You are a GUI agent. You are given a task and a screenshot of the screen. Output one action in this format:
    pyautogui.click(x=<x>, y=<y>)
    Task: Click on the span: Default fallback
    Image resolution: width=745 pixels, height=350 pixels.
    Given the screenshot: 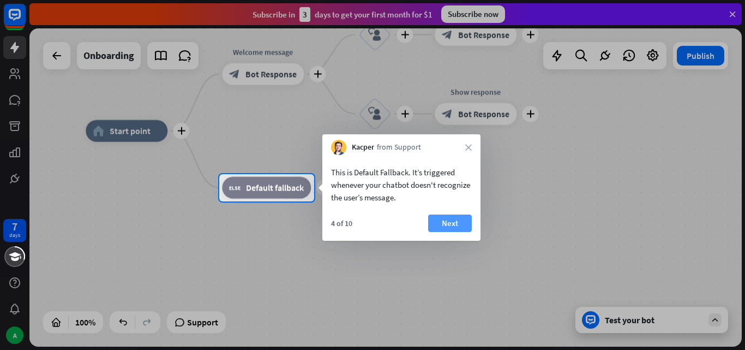 What is the action you would take?
    pyautogui.click(x=275, y=188)
    